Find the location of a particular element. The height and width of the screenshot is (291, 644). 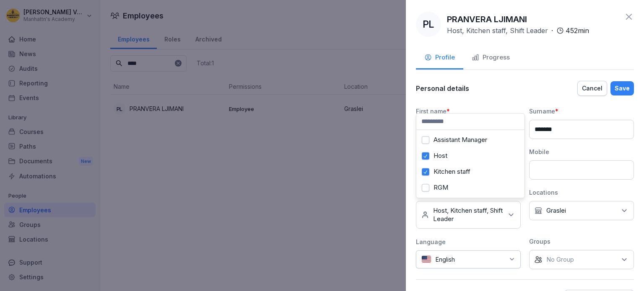

div: Surname is located at coordinates (581, 111).